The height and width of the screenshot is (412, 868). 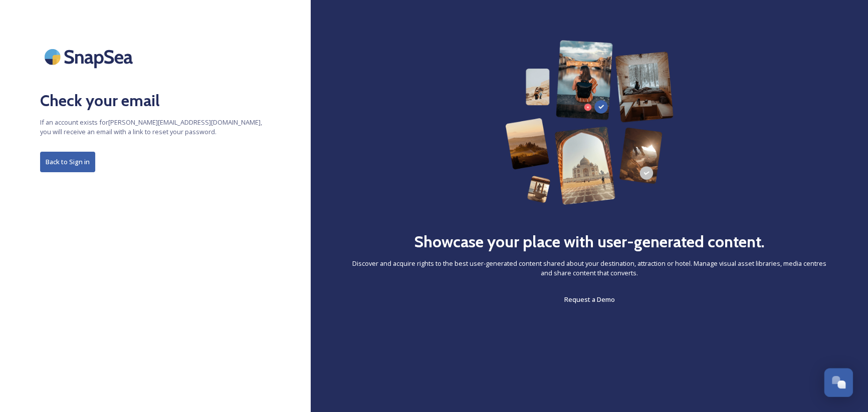 I want to click on a: Request a Demo, so click(x=589, y=299).